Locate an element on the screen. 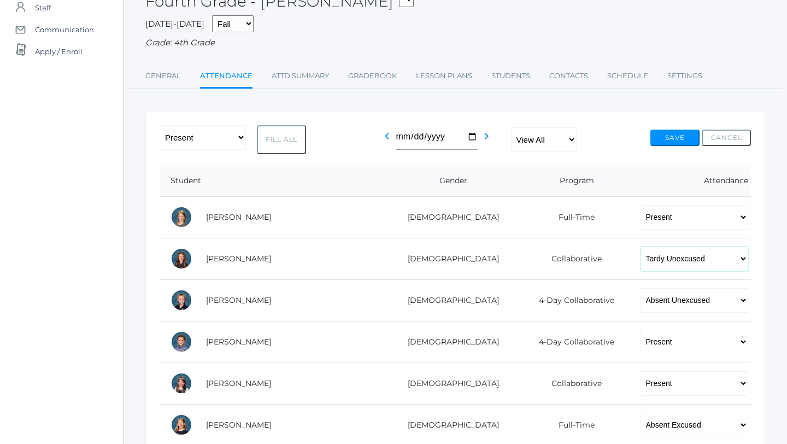  a: Gradebook is located at coordinates (372, 76).